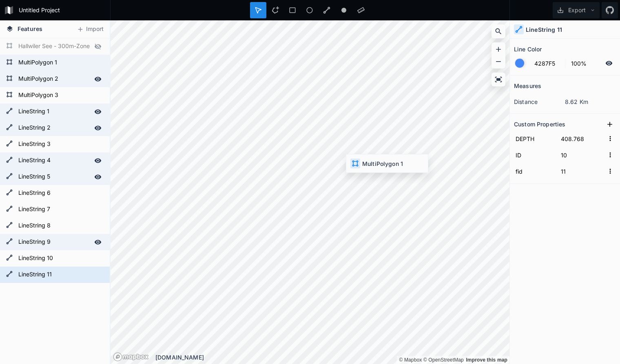  Describe the element at coordinates (30, 29) in the screenshot. I see `span: Features` at that location.